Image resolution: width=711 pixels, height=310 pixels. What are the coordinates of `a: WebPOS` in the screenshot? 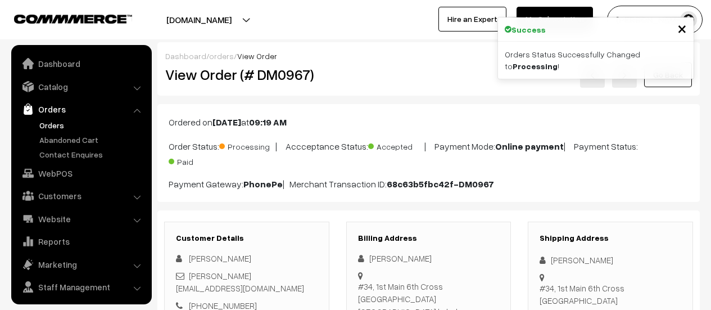 It's located at (81, 173).